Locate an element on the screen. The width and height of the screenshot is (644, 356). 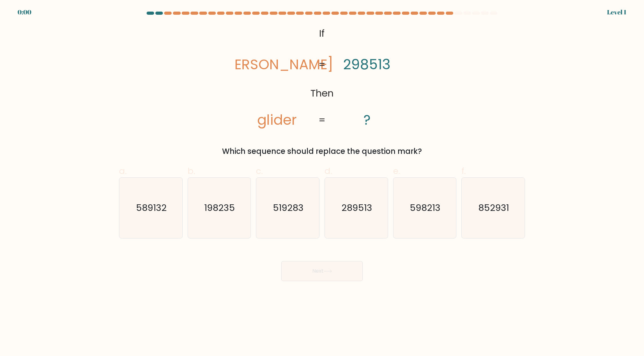
text: 589132 is located at coordinates (151, 208).